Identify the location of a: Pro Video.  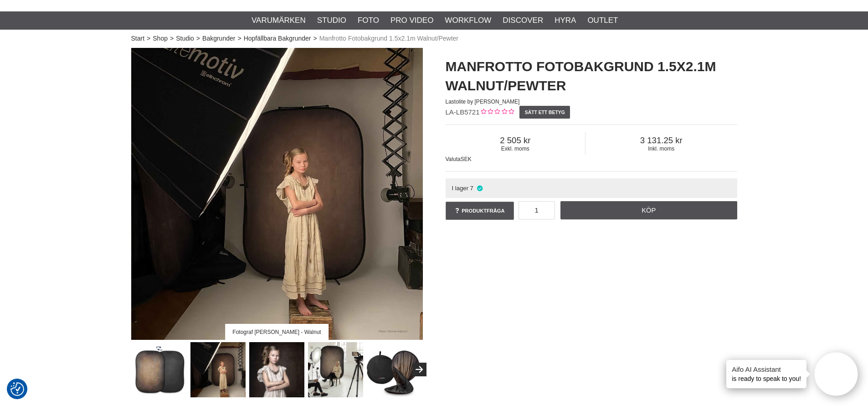
(412, 20).